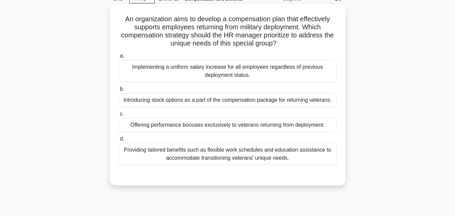  I want to click on div: Introducing stock options as a part of the compensation package for returning veterans., so click(228, 100).